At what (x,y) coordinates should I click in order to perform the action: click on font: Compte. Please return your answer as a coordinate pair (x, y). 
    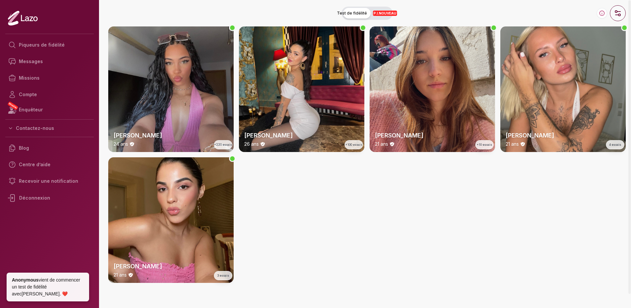
    Looking at the image, I should click on (28, 94).